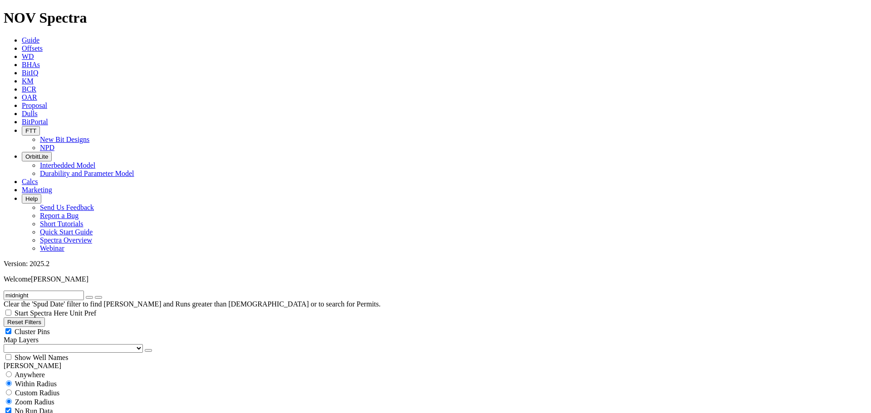 This screenshot has width=871, height=413. What do you see at coordinates (32, 331) in the screenshot?
I see `span: Cluster Pins` at bounding box center [32, 331].